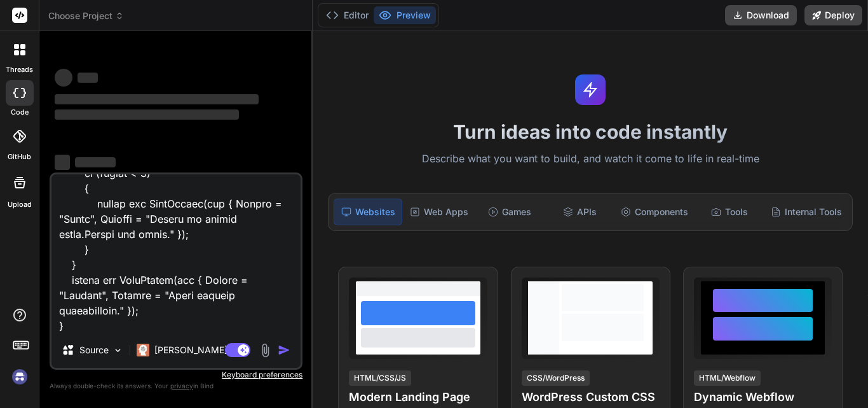 Image resolution: width=868 pixels, height=408 pixels. What do you see at coordinates (368, 212) in the screenshot?
I see `div: Websites` at bounding box center [368, 212].